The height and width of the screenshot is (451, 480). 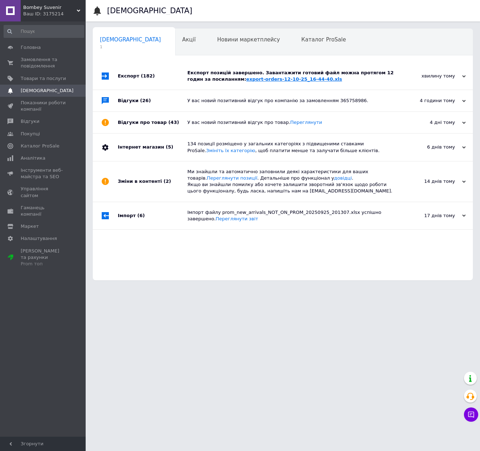 I want to click on div: У вас новий позитивний відгук про товар., so click(x=291, y=123).